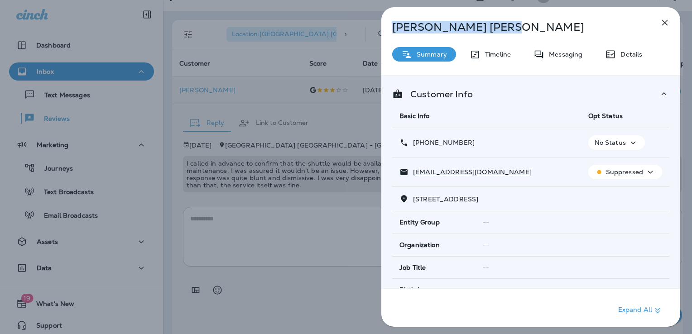 The width and height of the screenshot is (692, 334). I want to click on button: Expand All, so click(641, 311).